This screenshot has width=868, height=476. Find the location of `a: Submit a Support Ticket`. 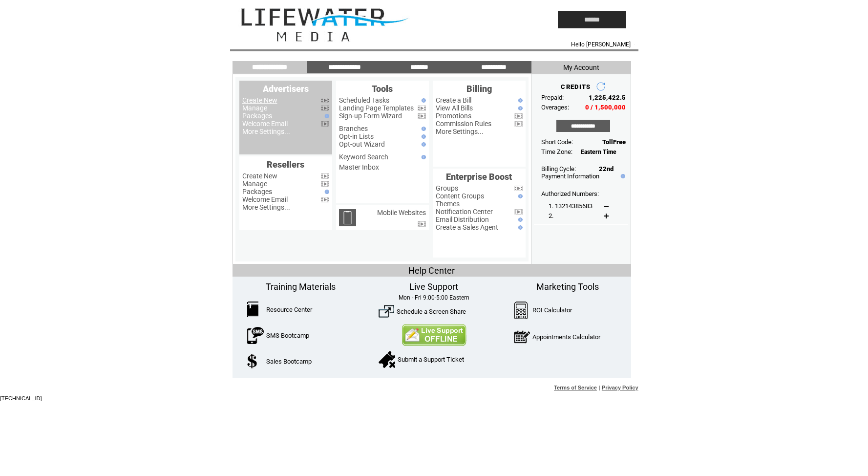

a: Submit a Support Ticket is located at coordinates (431, 359).